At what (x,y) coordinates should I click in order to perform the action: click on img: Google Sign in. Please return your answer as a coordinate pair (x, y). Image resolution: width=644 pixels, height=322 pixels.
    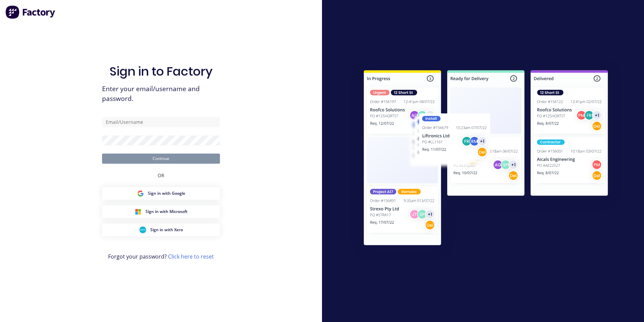
    Looking at the image, I should click on (140, 193).